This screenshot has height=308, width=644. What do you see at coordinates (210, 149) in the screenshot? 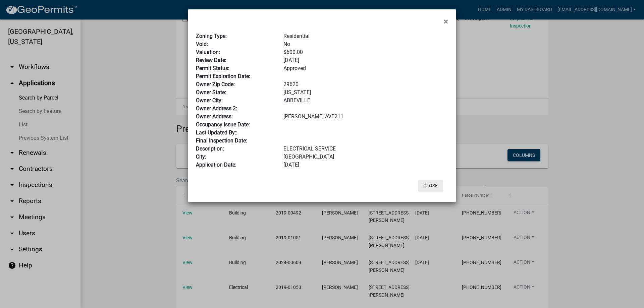
I see `b: Description:` at bounding box center [210, 149].